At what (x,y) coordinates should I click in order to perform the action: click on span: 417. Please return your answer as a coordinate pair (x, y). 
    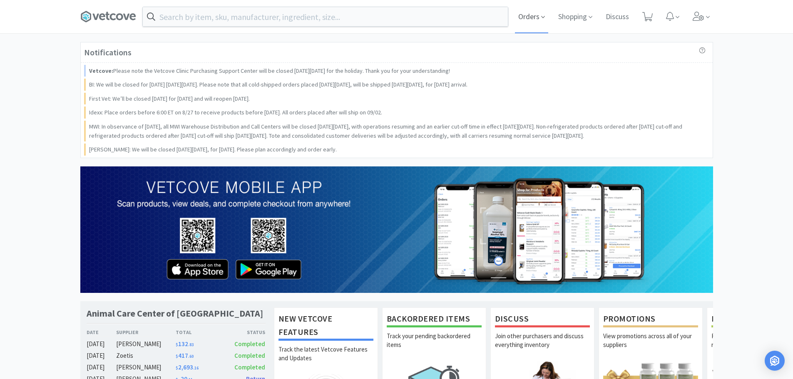
    Looking at the image, I should click on (184, 355).